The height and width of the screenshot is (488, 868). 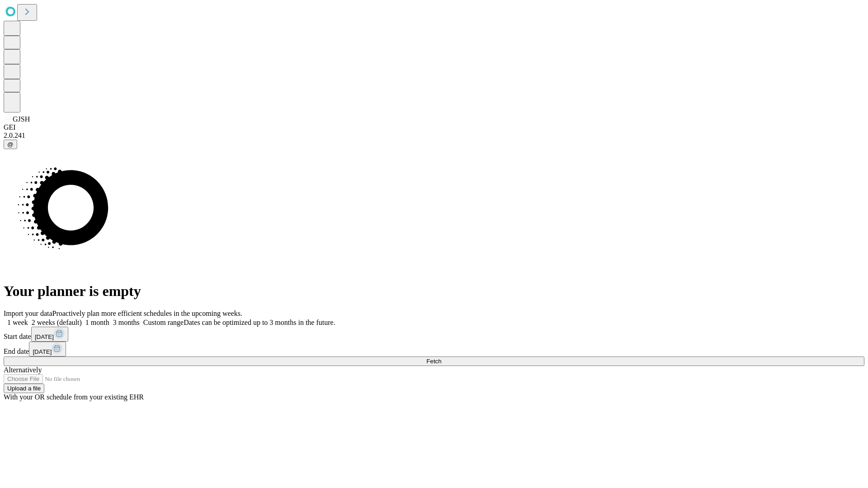 I want to click on span: Fetch, so click(x=434, y=361).